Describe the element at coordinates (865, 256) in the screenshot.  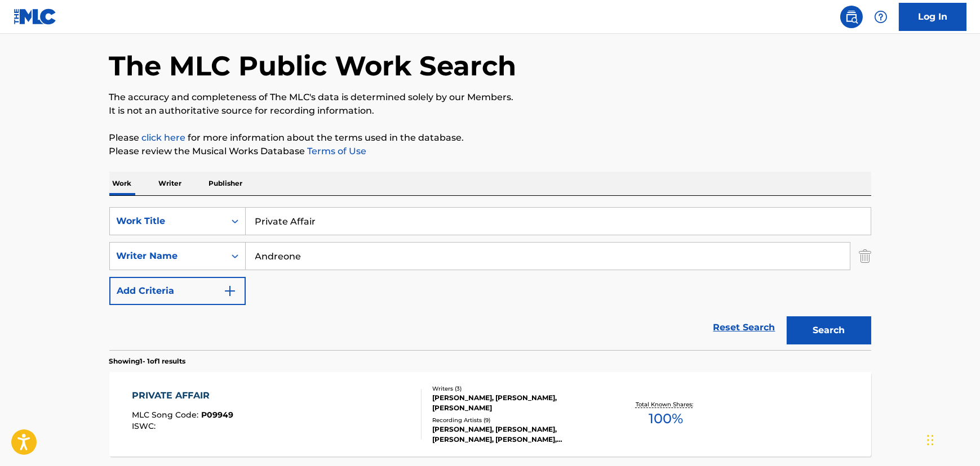
I see `img: Delete Criterion` at that location.